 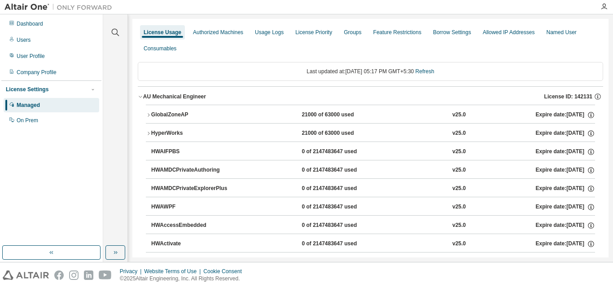 I want to click on div: GlobalZoneAP, so click(x=192, y=115).